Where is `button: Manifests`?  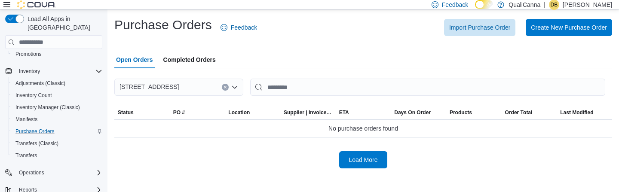 button: Manifests is located at coordinates (57, 120).